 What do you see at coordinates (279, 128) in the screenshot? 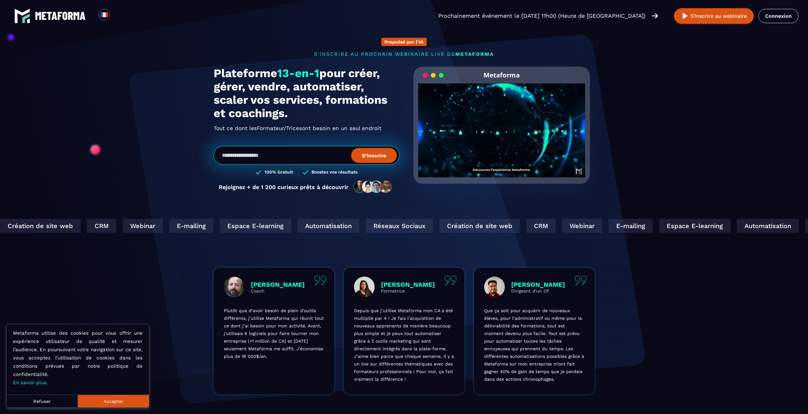
I see `span: Formateur/Trices` at bounding box center [279, 128].